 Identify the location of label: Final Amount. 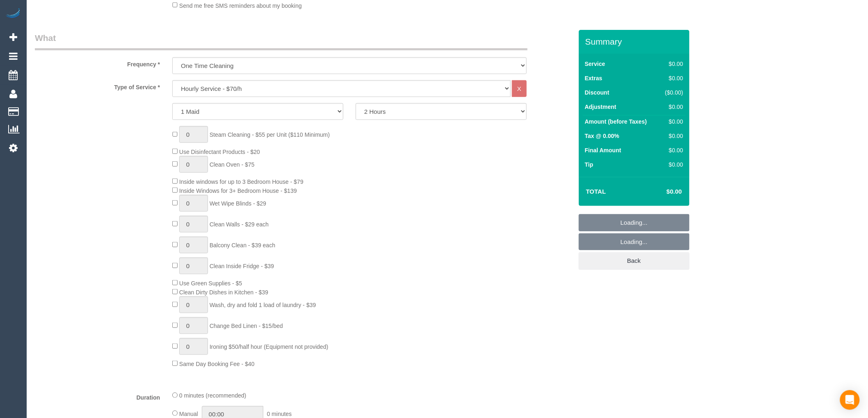
(603, 150).